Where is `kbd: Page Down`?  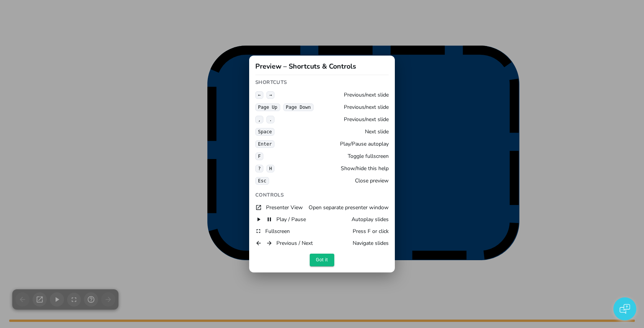 kbd: Page Down is located at coordinates (298, 107).